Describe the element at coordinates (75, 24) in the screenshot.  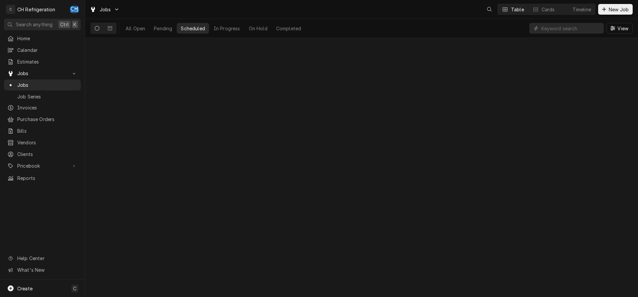
I see `span: K` at that location.